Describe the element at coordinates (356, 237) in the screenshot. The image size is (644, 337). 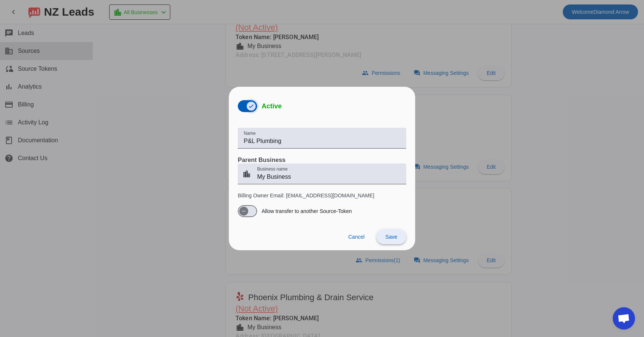
I see `button: Cancel` at that location.